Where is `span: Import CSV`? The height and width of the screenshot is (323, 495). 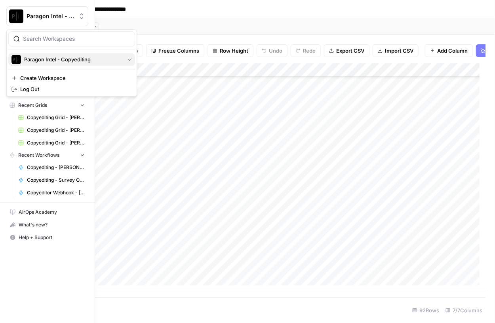 span: Import CSV is located at coordinates (399, 51).